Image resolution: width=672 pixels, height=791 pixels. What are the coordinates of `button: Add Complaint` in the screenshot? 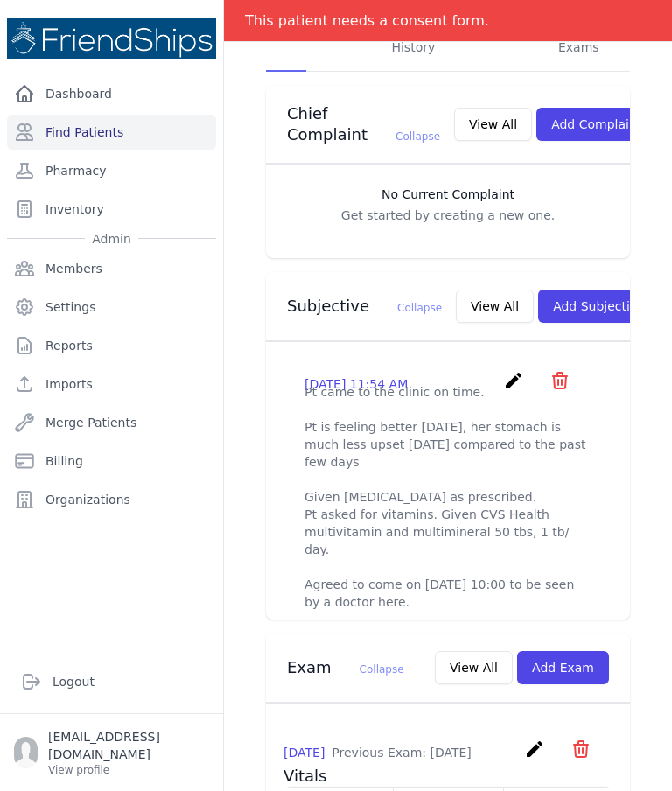 It's located at (596, 125).